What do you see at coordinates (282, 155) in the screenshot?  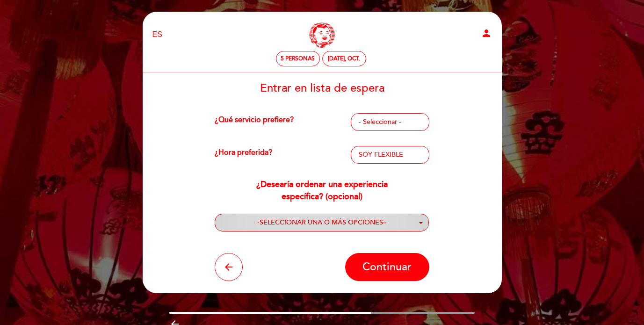 I see `div: ¿Hora preferida?` at bounding box center [282, 155].